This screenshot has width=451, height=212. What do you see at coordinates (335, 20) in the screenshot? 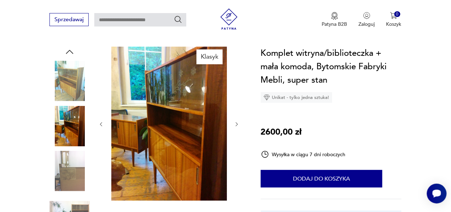
I see `button: Patyna B2B` at bounding box center [335, 20].